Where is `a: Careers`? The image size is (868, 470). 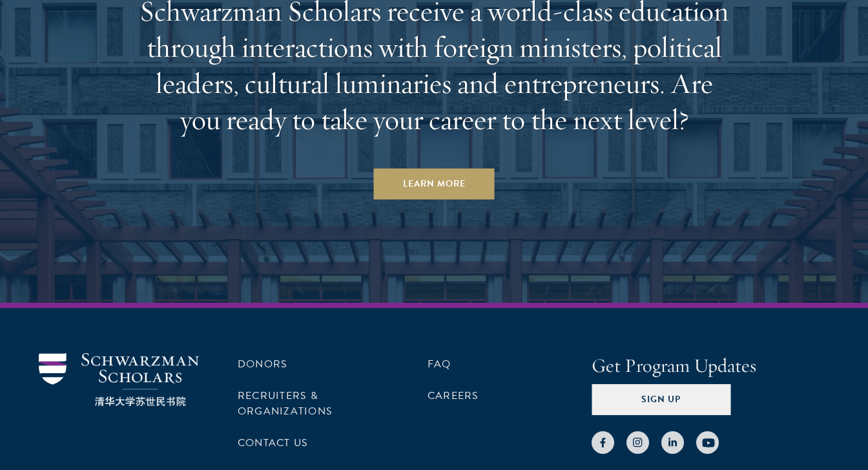
a: Careers is located at coordinates (453, 395).